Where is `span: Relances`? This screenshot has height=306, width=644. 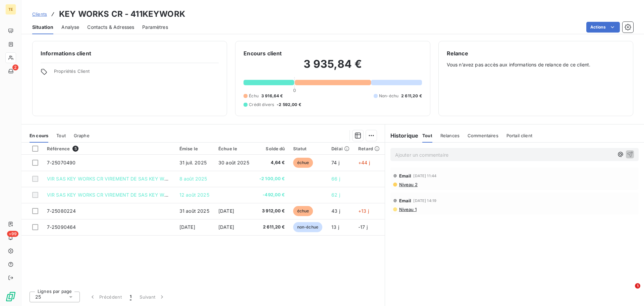 span: Relances is located at coordinates (450, 135).